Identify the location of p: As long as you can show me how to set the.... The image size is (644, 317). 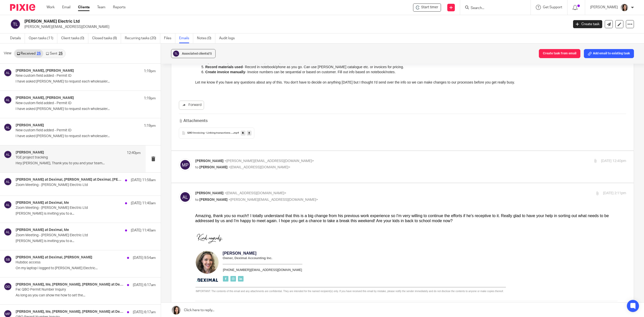
(86, 295).